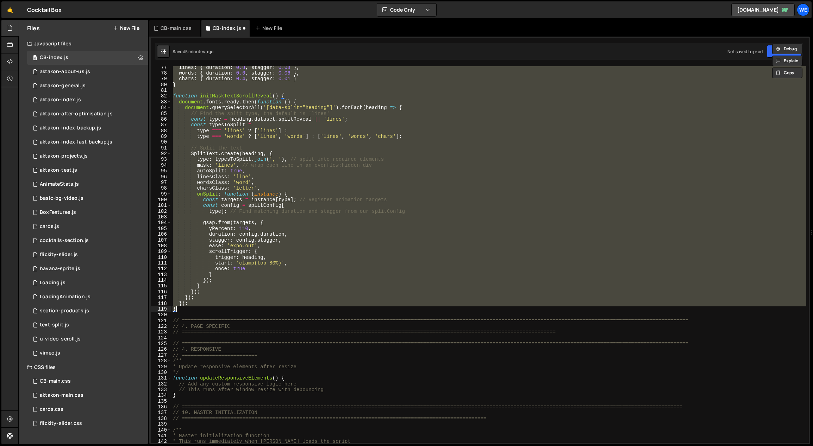 The height and width of the screenshot is (446, 813). I want to click on div: Loading.js, so click(52, 283).